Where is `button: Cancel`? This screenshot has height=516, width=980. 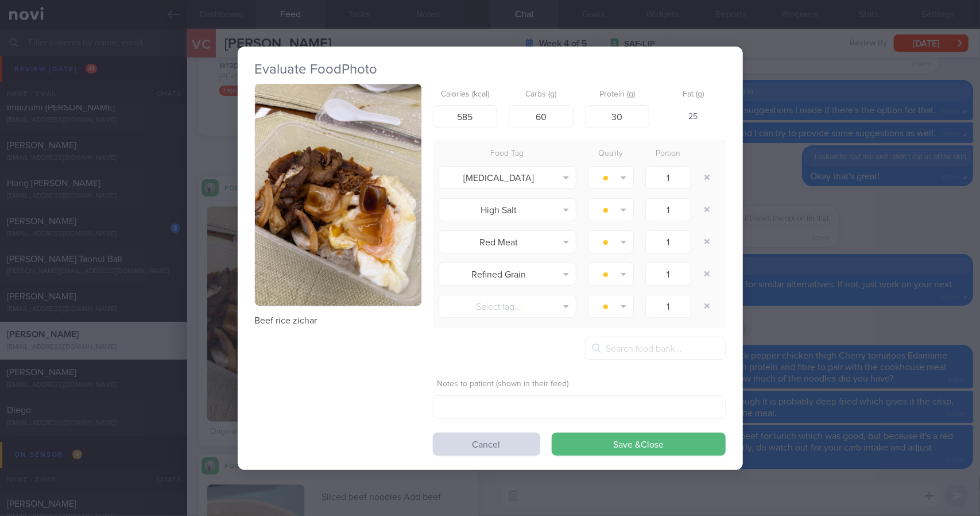 button: Cancel is located at coordinates (487, 443).